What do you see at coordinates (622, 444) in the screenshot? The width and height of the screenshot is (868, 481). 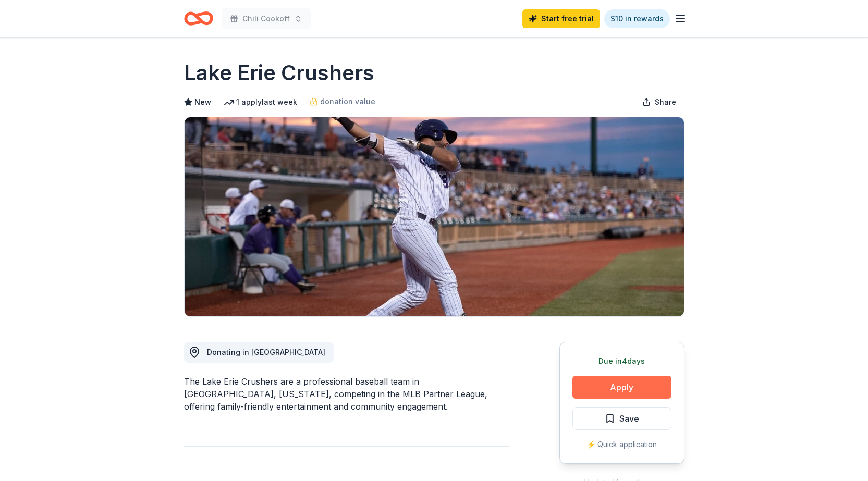 I see `div: ⚡️ Quick application` at bounding box center [622, 444].